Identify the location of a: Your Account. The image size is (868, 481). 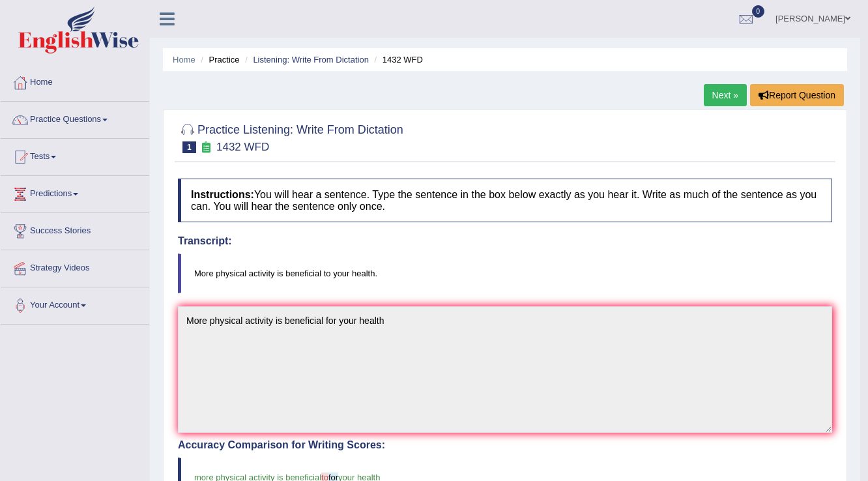
(75, 303).